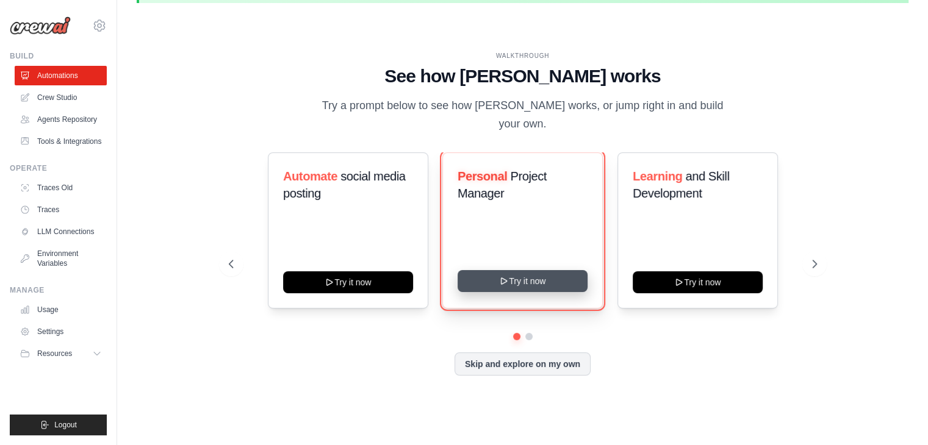 The image size is (928, 445). I want to click on div: WALKTHROUGH, so click(523, 56).